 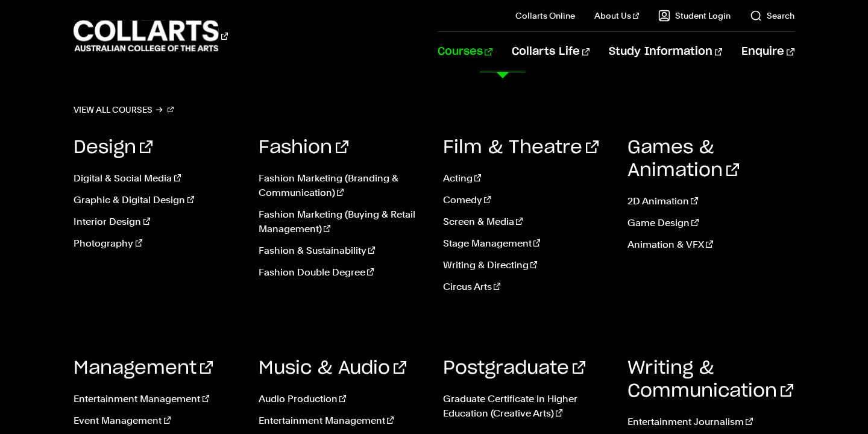 What do you see at coordinates (157, 244) in the screenshot?
I see `a: Photography` at bounding box center [157, 244].